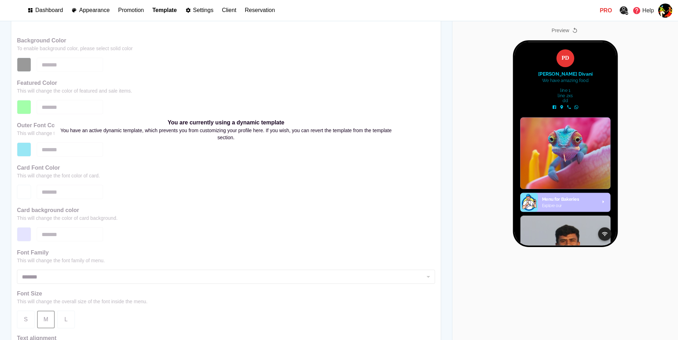 This screenshot has width=678, height=340. What do you see at coordinates (61, 174) in the screenshot?
I see `h2: Menu for Bakeries` at bounding box center [61, 174].